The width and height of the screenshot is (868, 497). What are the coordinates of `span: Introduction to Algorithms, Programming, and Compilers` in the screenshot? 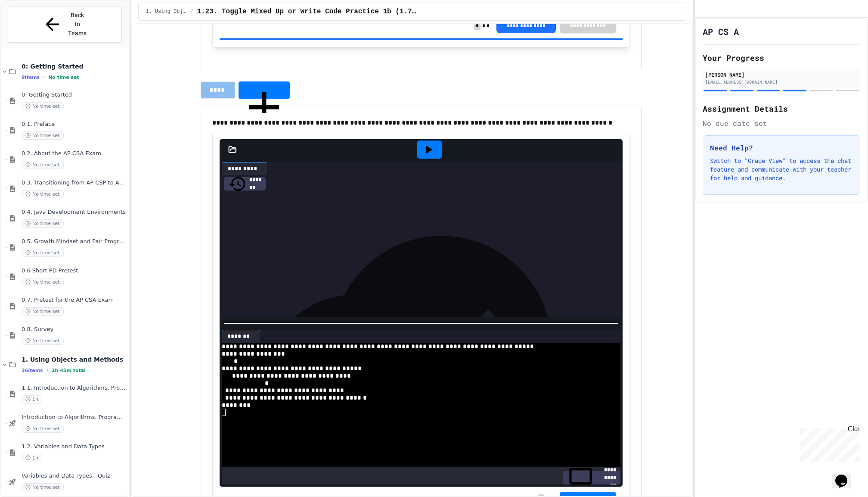 It's located at (74, 417).